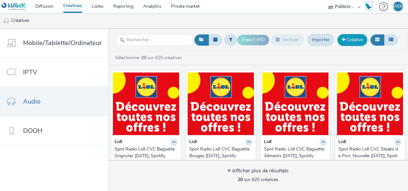  What do you see at coordinates (352, 40) in the screenshot?
I see `a: Créative` at bounding box center [352, 40].